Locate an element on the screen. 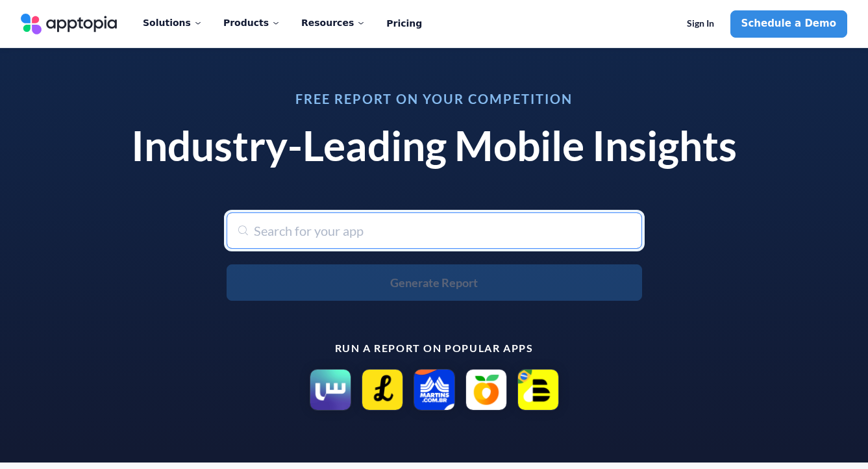 The width and height of the screenshot is (868, 469). h1: Industry-Leading Mobile Insights is located at coordinates (434, 145).